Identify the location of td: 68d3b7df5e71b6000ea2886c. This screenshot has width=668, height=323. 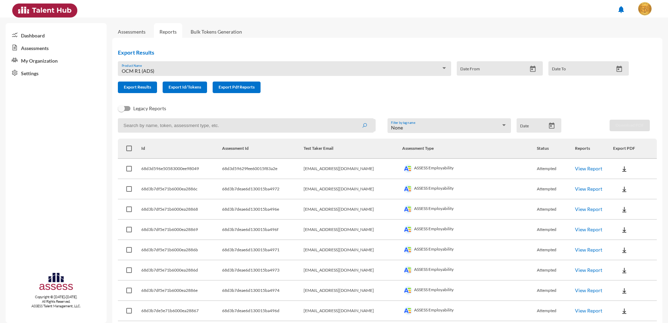
(182, 189).